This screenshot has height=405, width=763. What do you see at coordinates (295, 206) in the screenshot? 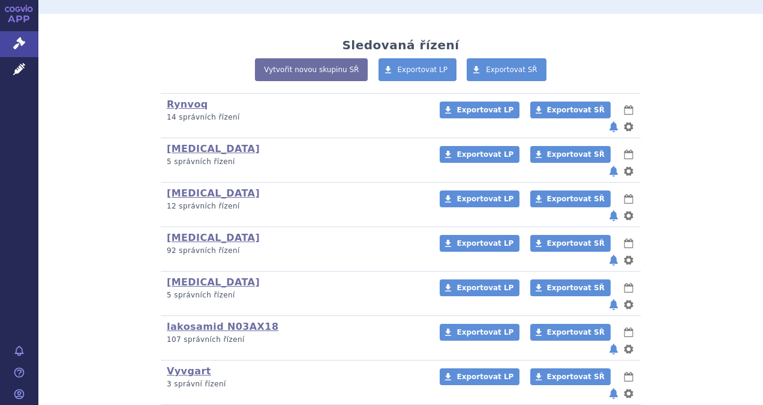
I see `p: 12 správních řízení` at bounding box center [295, 206].